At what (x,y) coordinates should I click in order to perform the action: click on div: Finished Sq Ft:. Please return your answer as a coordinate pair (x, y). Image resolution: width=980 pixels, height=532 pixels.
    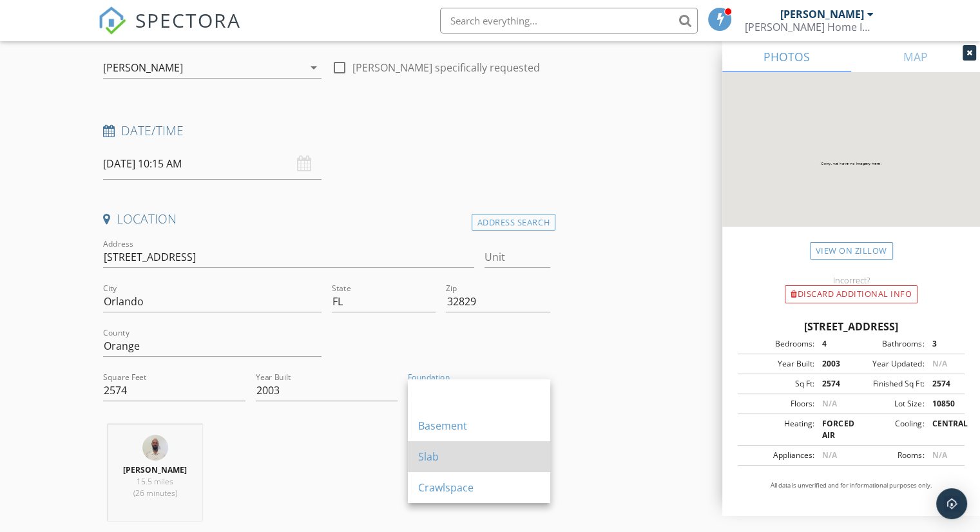
    Looking at the image, I should click on (887, 385).